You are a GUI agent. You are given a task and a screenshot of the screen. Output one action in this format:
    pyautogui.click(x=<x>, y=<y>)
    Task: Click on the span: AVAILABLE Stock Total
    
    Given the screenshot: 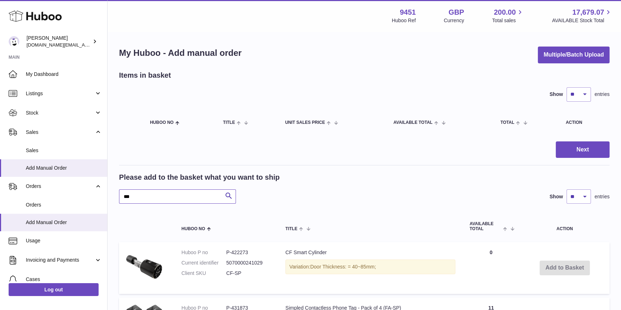 What is the action you would take?
    pyautogui.click(x=582, y=20)
    